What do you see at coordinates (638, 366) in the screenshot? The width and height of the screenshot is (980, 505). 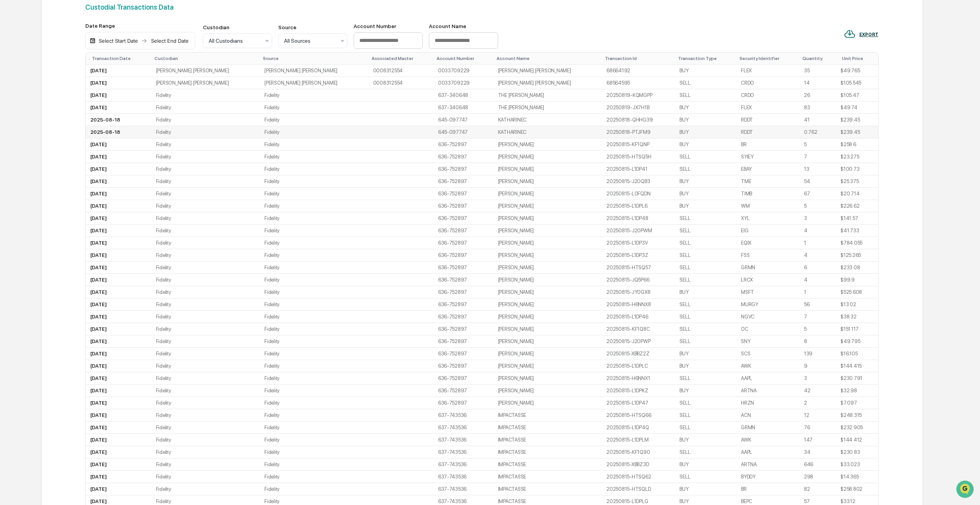 I see `td: 20250815-L1DPLC` at bounding box center [638, 366].